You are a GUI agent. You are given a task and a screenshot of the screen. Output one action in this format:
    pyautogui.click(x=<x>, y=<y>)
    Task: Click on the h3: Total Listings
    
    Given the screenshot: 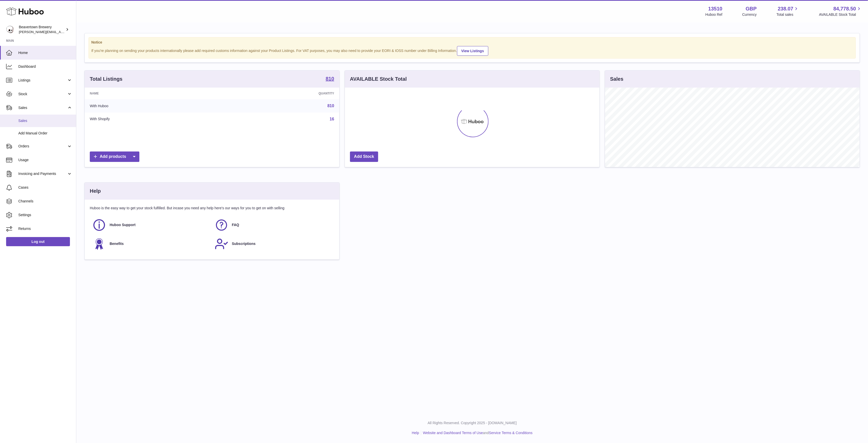 What is the action you would take?
    pyautogui.click(x=106, y=79)
    